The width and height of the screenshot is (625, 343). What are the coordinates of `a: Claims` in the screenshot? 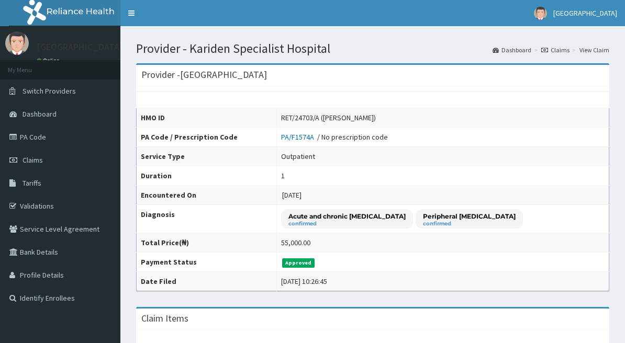 It's located at (555, 50).